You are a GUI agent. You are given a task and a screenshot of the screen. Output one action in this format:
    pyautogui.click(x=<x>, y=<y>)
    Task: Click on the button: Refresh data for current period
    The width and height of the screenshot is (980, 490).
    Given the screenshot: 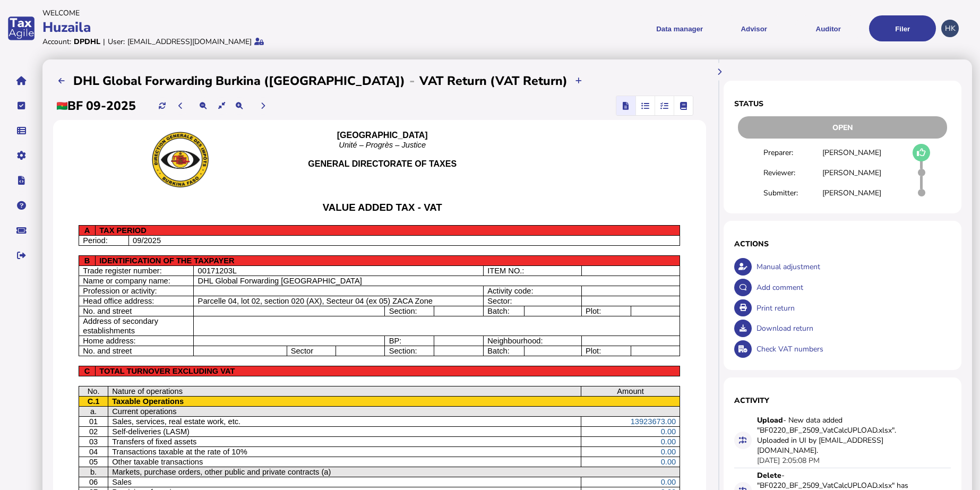 What is the action you would take?
    pyautogui.click(x=162, y=106)
    